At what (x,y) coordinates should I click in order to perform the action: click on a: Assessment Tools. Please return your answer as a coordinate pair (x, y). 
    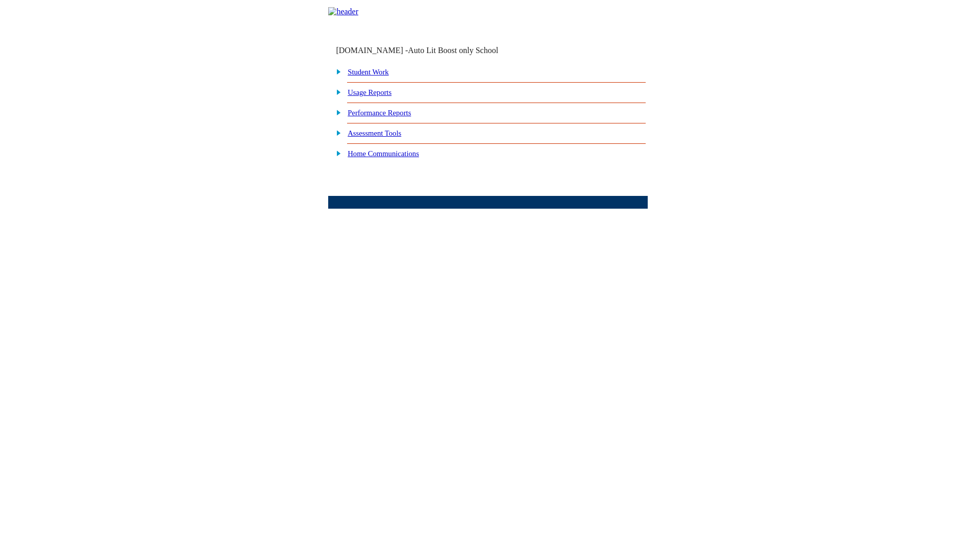
    Looking at the image, I should click on (374, 133).